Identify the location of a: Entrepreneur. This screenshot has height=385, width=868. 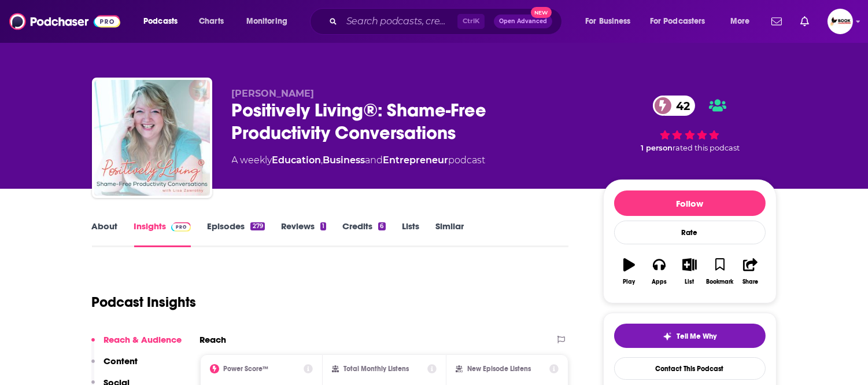
(416, 160).